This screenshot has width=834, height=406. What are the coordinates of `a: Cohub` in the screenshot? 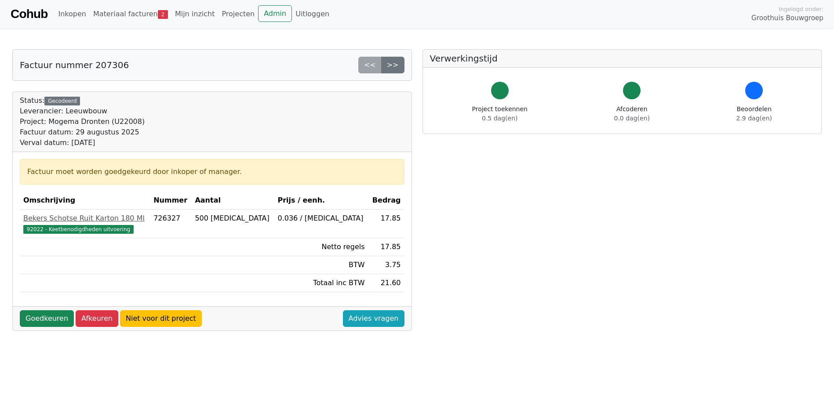 It's located at (29, 14).